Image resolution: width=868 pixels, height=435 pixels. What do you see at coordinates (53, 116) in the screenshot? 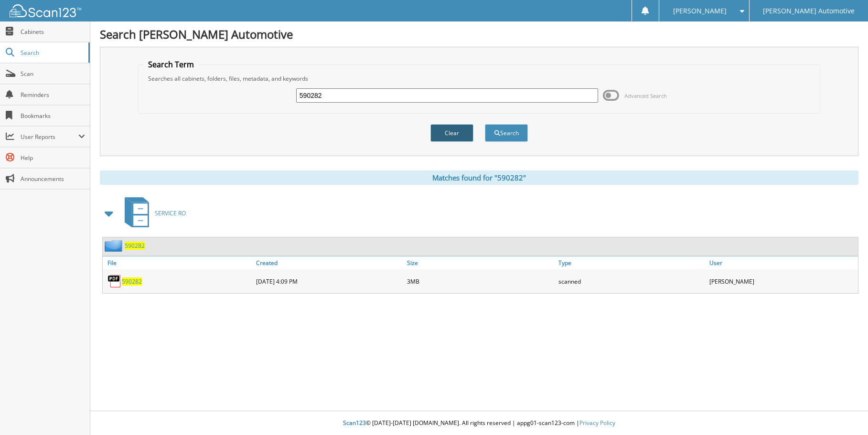
I see `span: Bookmarks` at bounding box center [53, 116].